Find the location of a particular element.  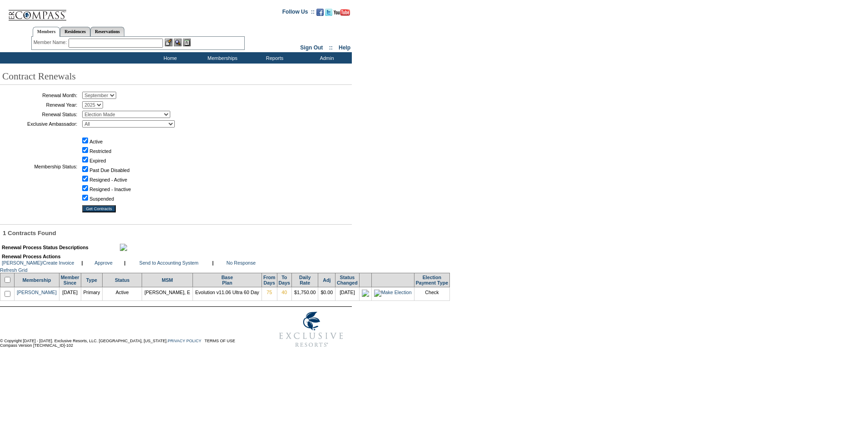

img: Make Election is located at coordinates (393, 293).